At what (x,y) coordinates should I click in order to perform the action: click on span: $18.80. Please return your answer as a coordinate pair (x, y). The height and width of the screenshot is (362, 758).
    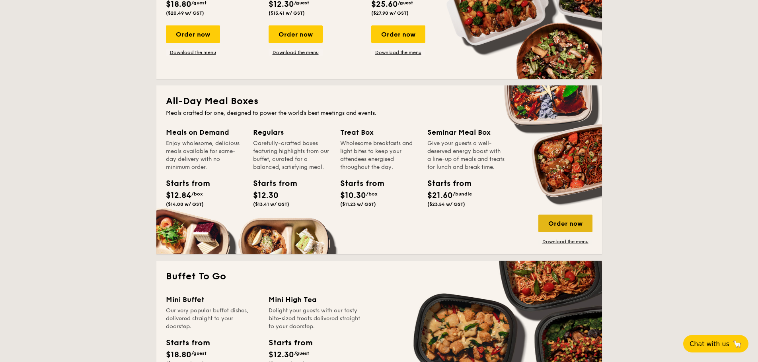
    Looking at the image, I should click on (179, 355).